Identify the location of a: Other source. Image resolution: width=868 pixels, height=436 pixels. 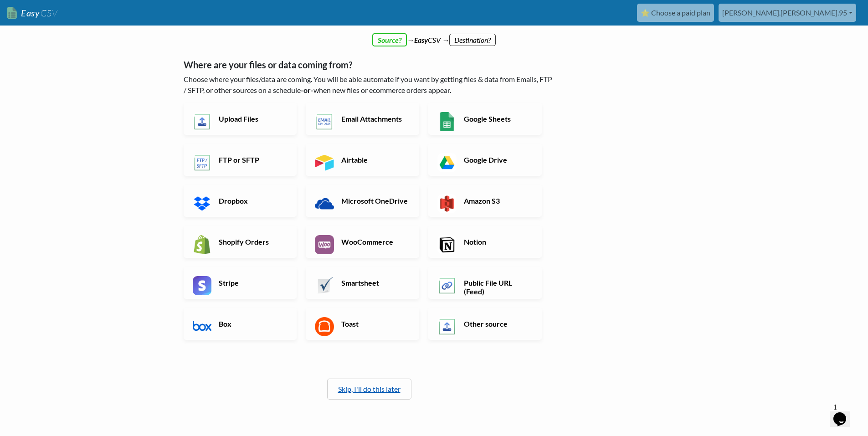
(485, 324).